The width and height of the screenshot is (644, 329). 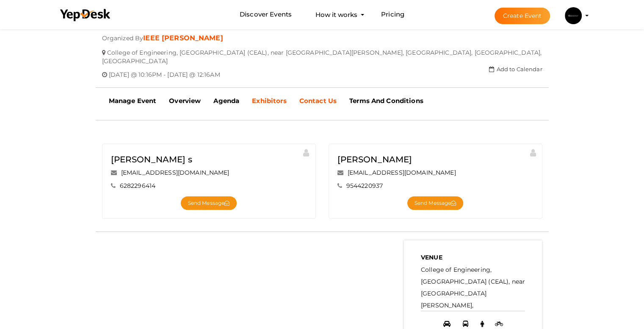 I want to click on b: Contact Us, so click(x=318, y=100).